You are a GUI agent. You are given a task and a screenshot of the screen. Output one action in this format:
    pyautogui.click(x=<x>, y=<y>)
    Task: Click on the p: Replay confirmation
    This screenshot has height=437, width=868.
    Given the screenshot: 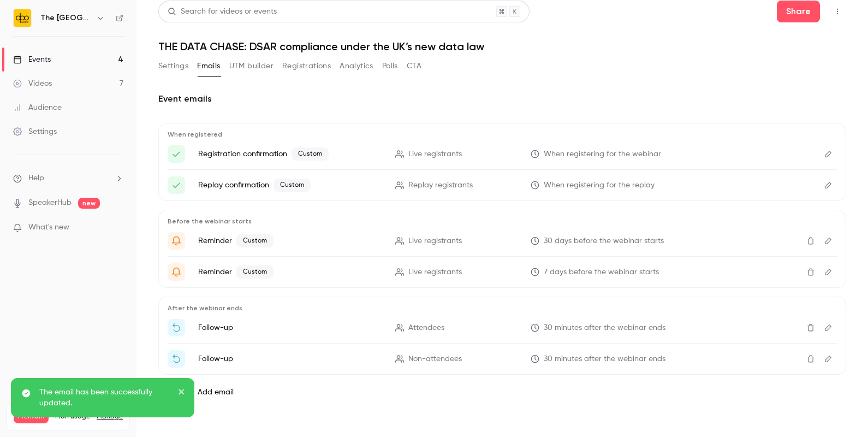 What is the action you would take?
    pyautogui.click(x=290, y=185)
    